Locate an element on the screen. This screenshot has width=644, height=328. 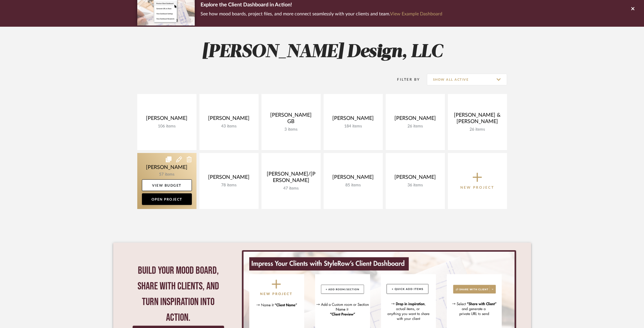
div: Build your mood board, share with clients, and turn inspiration into action. is located at coordinates (179, 294).